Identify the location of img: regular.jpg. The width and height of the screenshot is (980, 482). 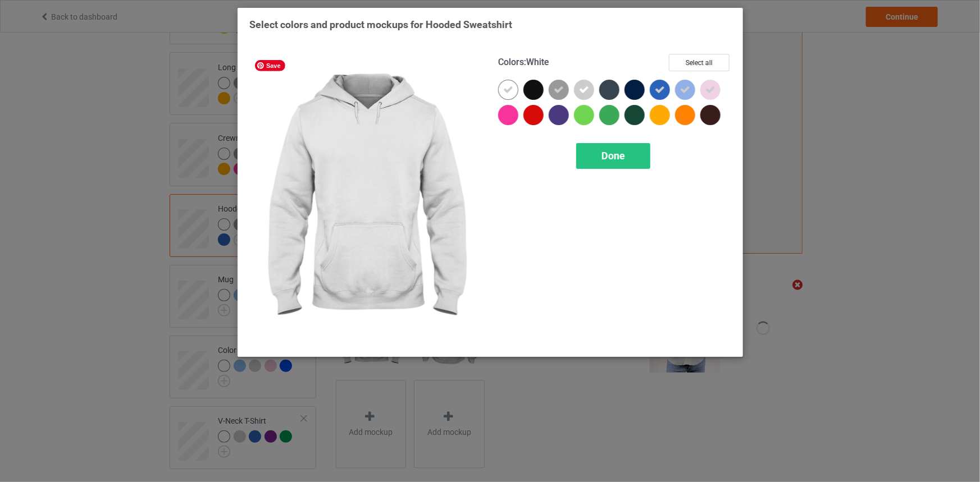
(365, 200).